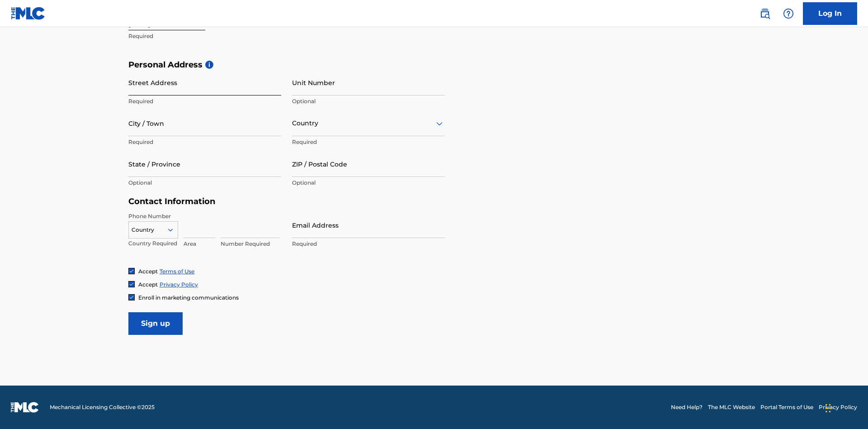 The image size is (868, 429). What do you see at coordinates (687, 407) in the screenshot?
I see `a: Need Help?` at bounding box center [687, 407].